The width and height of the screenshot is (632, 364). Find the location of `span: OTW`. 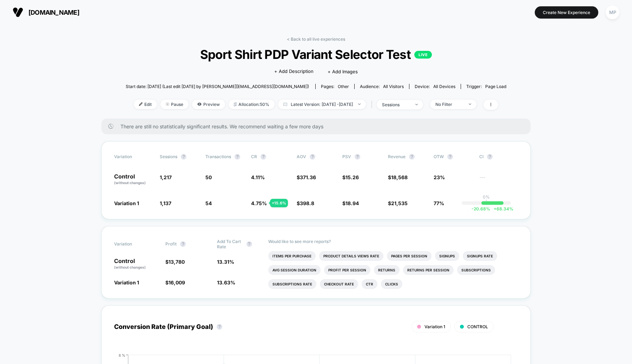

span: OTW is located at coordinates (453, 157).